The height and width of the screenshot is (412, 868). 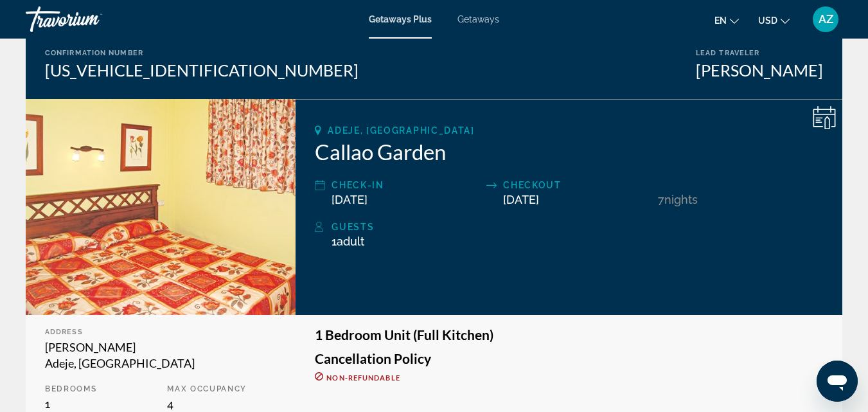 What do you see at coordinates (577, 185) in the screenshot?
I see `div: Checkout` at bounding box center [577, 185].